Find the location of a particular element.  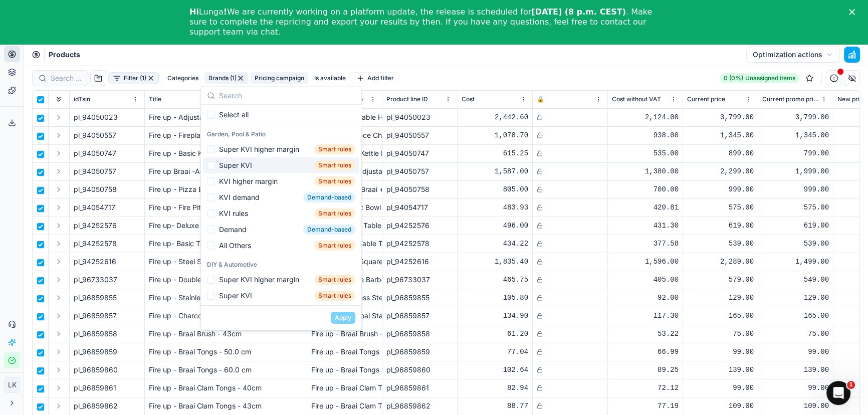

div: pl_94050758 is located at coordinates (420, 189).